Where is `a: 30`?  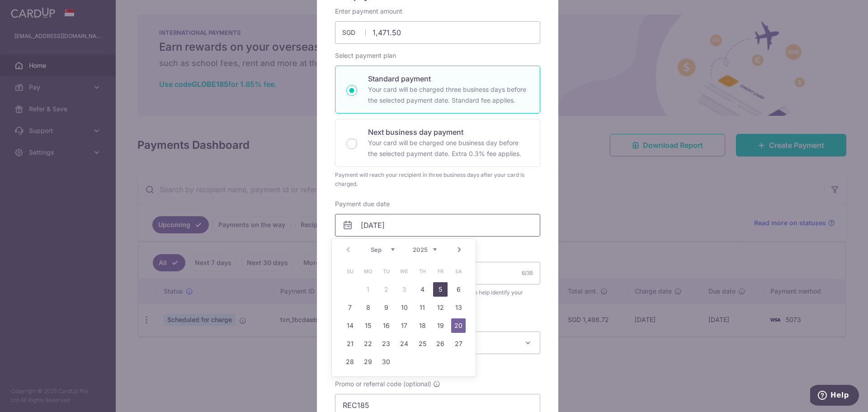 a: 30 is located at coordinates (386, 362).